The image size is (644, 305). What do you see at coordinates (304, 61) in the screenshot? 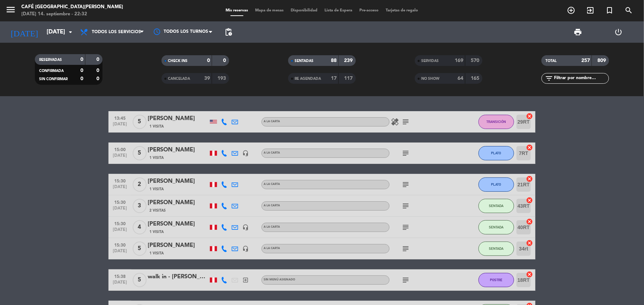
I see `span: SENTADAS` at bounding box center [304, 61].